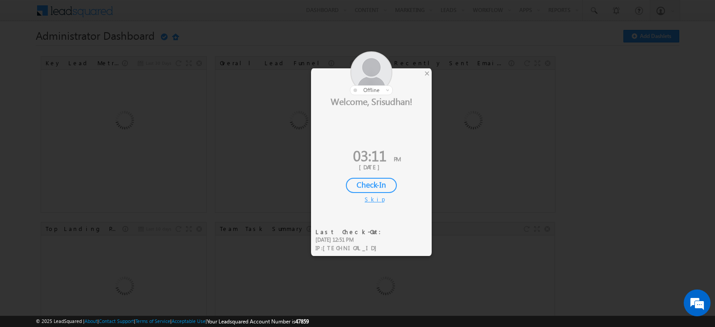  I want to click on span: 47859, so click(302, 321).